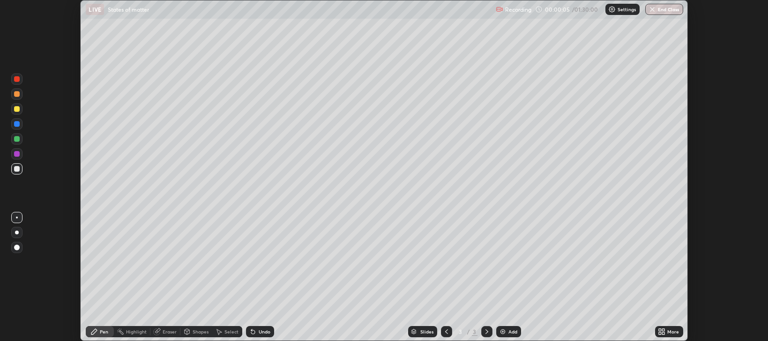 Image resolution: width=768 pixels, height=341 pixels. I want to click on img: add-slide-button, so click(503, 332).